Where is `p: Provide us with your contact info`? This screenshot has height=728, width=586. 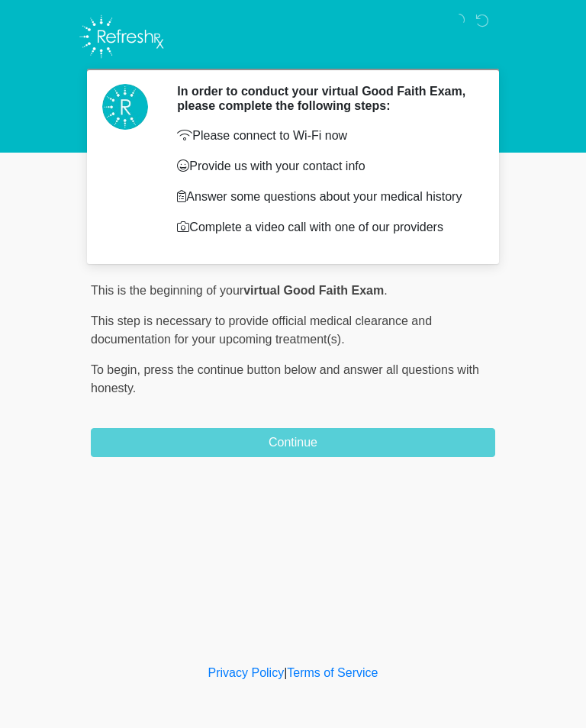
p: Provide us with your contact info is located at coordinates (324, 167).